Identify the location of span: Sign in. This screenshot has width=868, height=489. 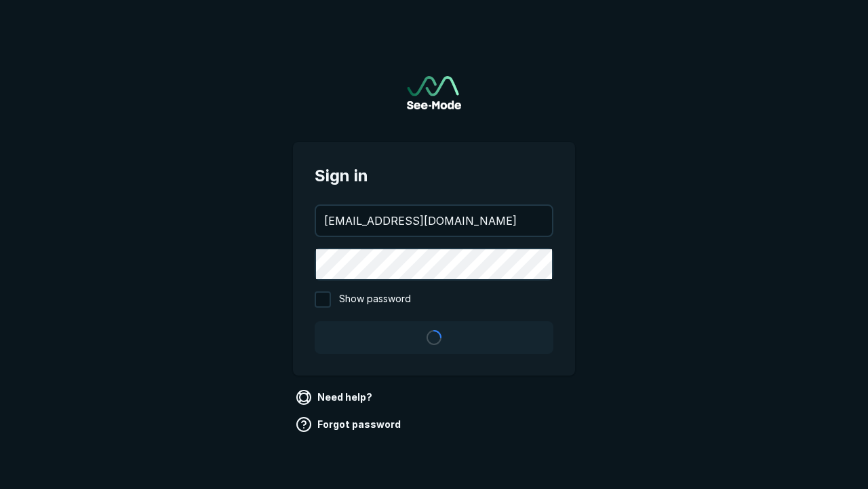
(434, 176).